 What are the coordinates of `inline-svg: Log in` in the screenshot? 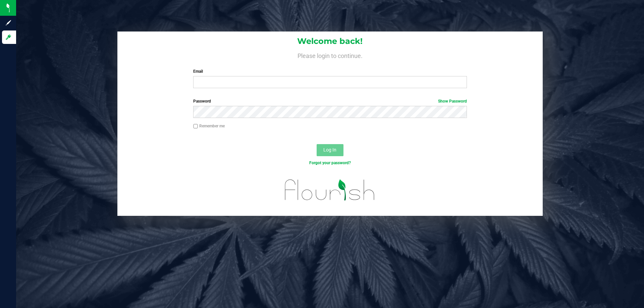 It's located at (9, 38).